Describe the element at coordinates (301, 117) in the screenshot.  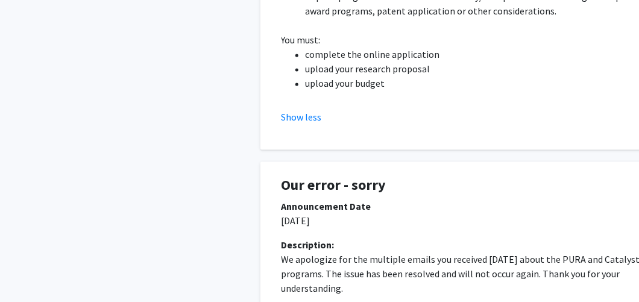
I see `button: Show less` at that location.